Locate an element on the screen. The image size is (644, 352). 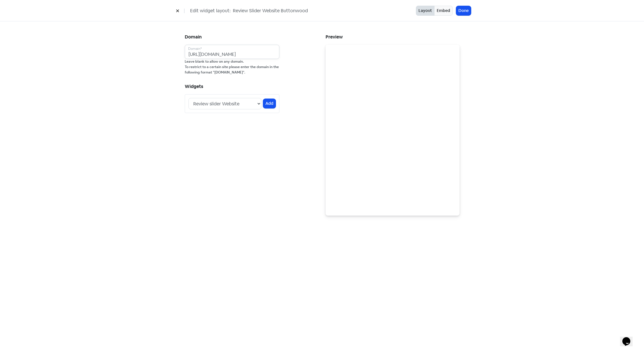
span: Edit widget layout: is located at coordinates (211, 11).